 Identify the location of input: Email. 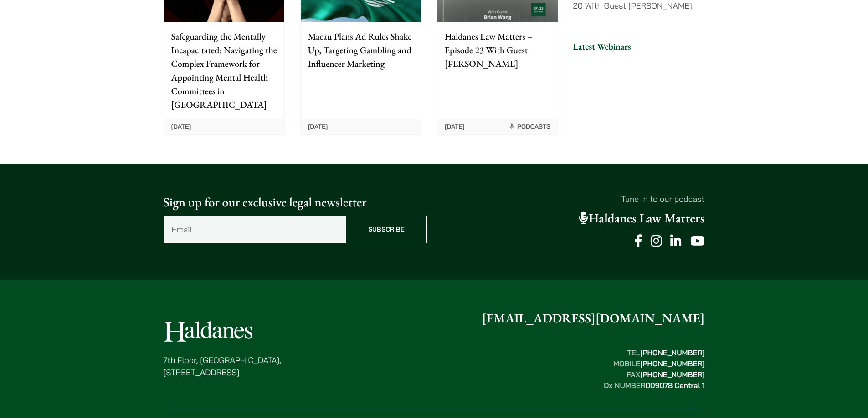
(255, 229).